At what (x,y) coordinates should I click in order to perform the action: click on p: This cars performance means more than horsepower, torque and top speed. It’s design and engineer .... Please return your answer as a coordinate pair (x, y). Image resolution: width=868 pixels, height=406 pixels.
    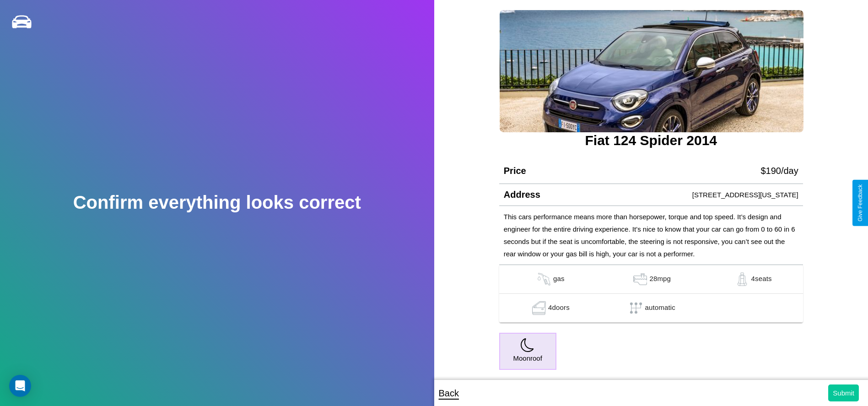
    Looking at the image, I should click on (651, 236).